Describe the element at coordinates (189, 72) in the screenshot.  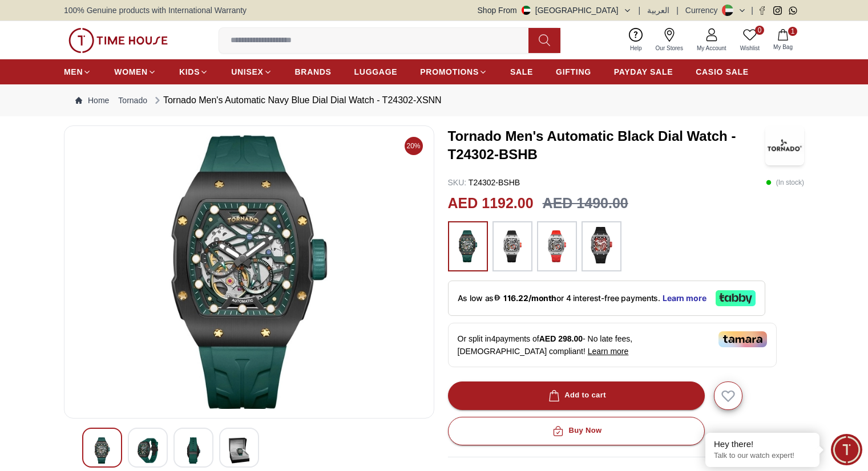
I see `span: KIDS` at that location.